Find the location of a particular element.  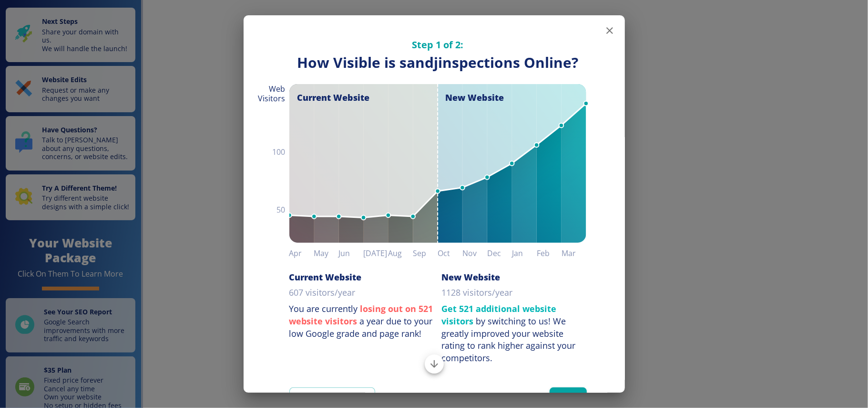

h6: Aug is located at coordinates (401, 253).